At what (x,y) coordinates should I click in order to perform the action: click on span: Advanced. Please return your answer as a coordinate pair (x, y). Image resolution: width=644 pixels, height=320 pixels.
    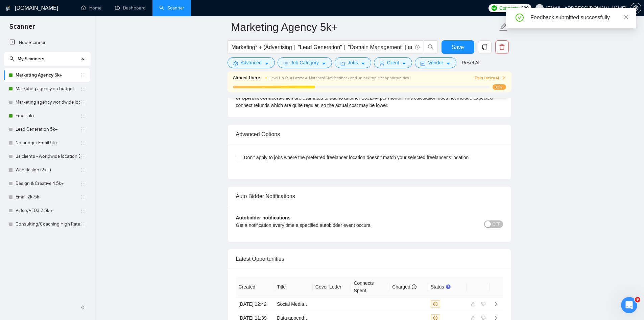
    Looking at the image, I should click on (251, 63).